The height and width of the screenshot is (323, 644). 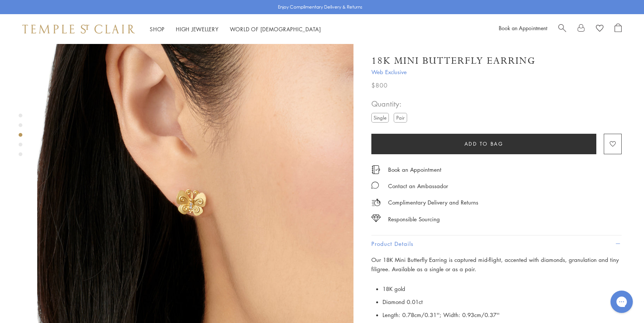 I want to click on button: Product Details, so click(x=496, y=243).